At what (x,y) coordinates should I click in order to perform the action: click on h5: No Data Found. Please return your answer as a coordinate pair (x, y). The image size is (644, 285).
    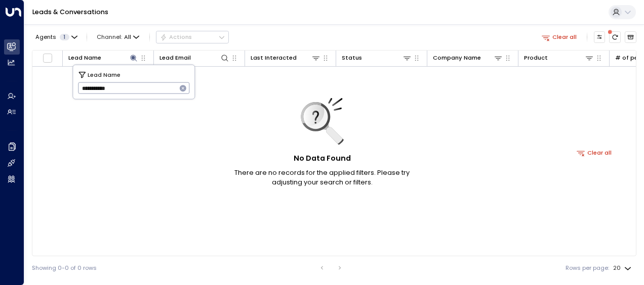
    Looking at the image, I should click on (322, 159).